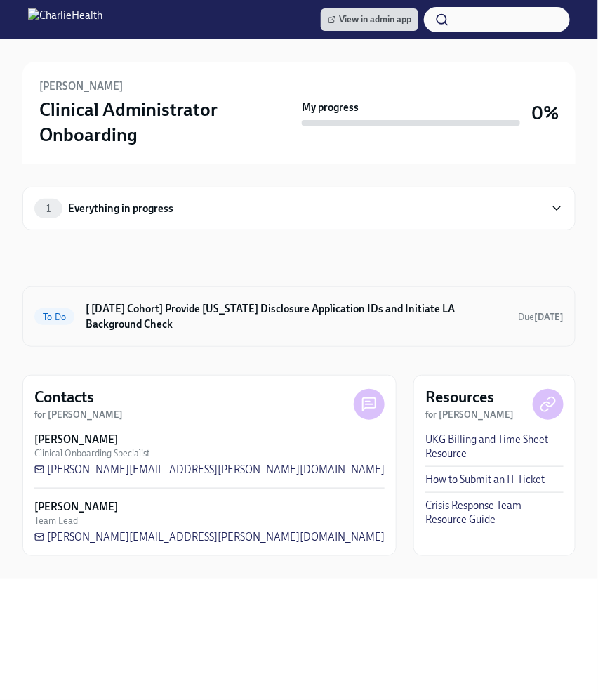 The height and width of the screenshot is (700, 598). Describe the element at coordinates (540, 317) in the screenshot. I see `span: Due` at that location.